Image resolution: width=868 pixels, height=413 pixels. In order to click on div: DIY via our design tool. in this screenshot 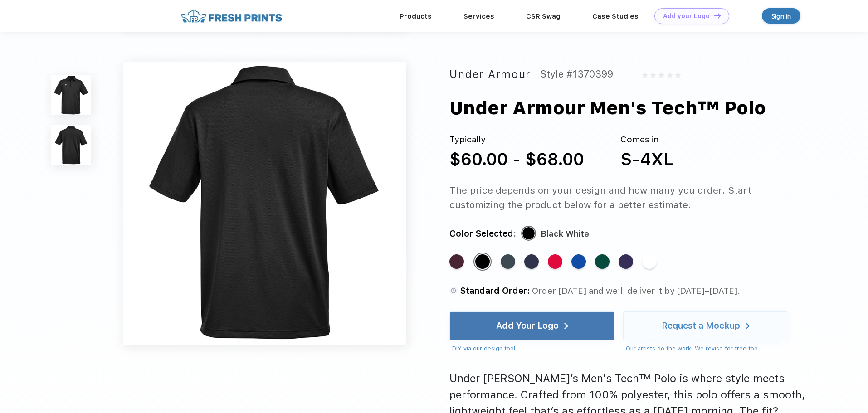, I will do `click(534, 348)`.